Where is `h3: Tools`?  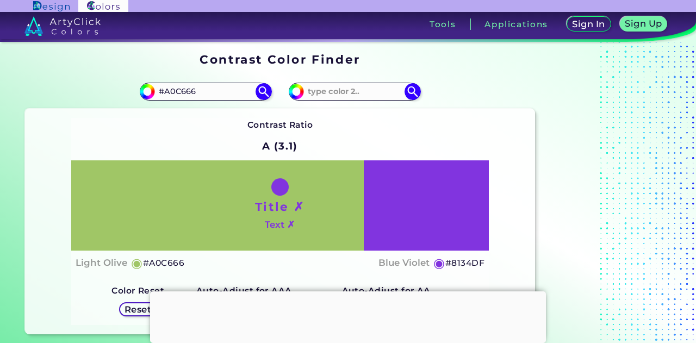 h3: Tools is located at coordinates (443, 24).